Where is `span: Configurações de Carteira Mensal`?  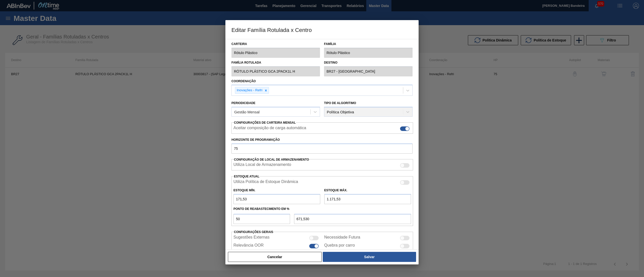 span: Configurações de Carteira Mensal is located at coordinates (265, 123).